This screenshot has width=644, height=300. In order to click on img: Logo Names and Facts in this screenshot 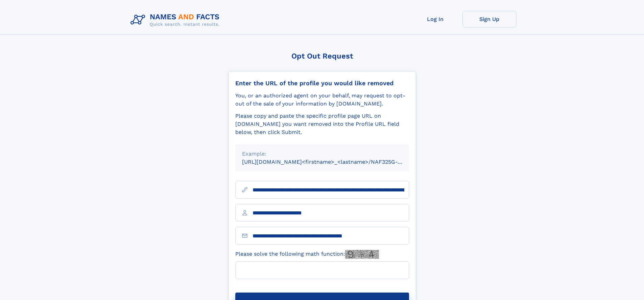, I will do `click(176, 20)`.